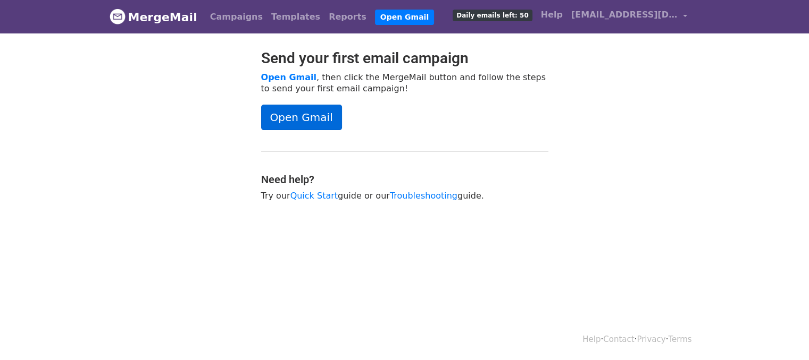  Describe the element at coordinates (347, 17) in the screenshot. I see `a: Reports` at that location.